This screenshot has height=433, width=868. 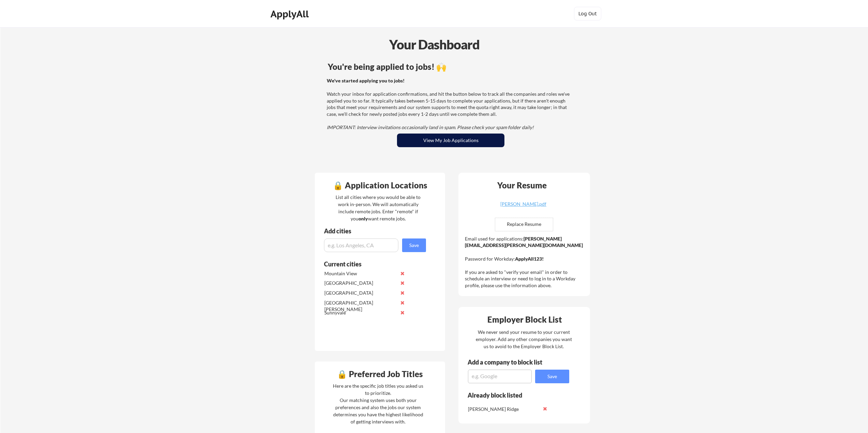 What do you see at coordinates (360, 274) in the screenshot?
I see `div: Mountain View` at bounding box center [360, 274].